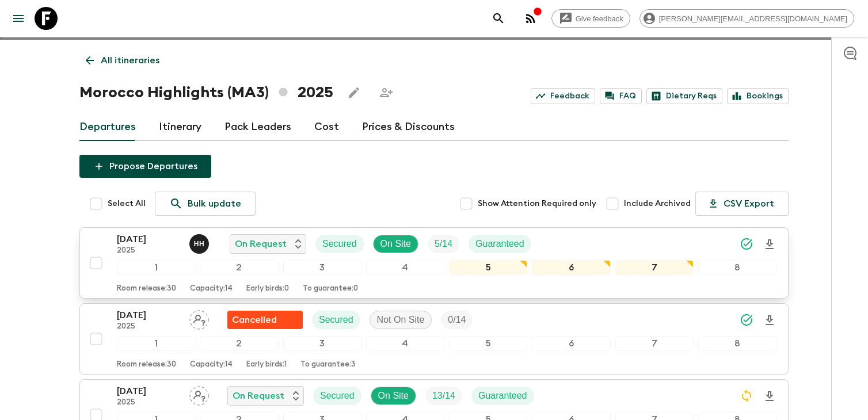 This screenshot has width=868, height=420. I want to click on p: Bulk update, so click(214, 204).